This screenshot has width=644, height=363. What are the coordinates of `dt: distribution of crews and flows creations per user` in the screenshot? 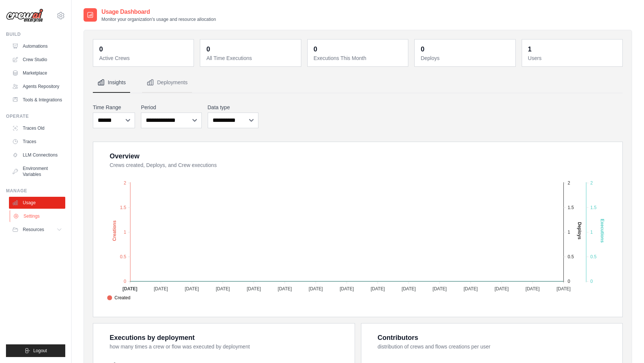 It's located at (496, 346).